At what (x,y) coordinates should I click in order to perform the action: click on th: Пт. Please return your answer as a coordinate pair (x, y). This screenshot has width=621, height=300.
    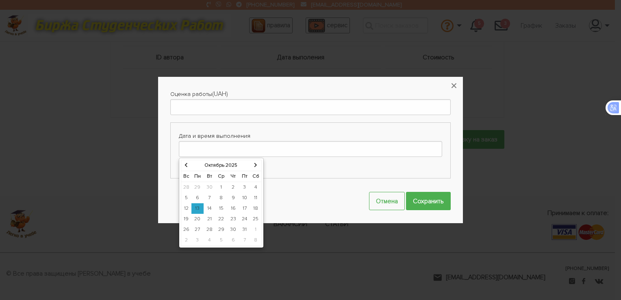
    Looking at the image, I should click on (245, 176).